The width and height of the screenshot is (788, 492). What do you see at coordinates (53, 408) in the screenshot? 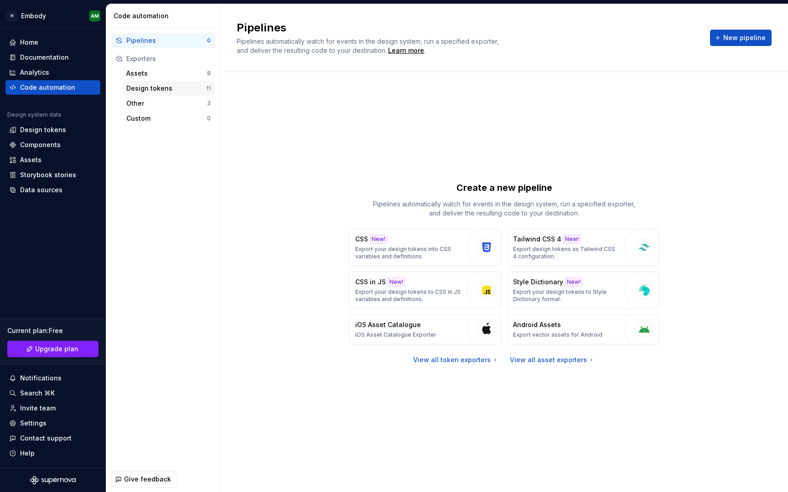
I see `a: Invite team` at bounding box center [53, 408].